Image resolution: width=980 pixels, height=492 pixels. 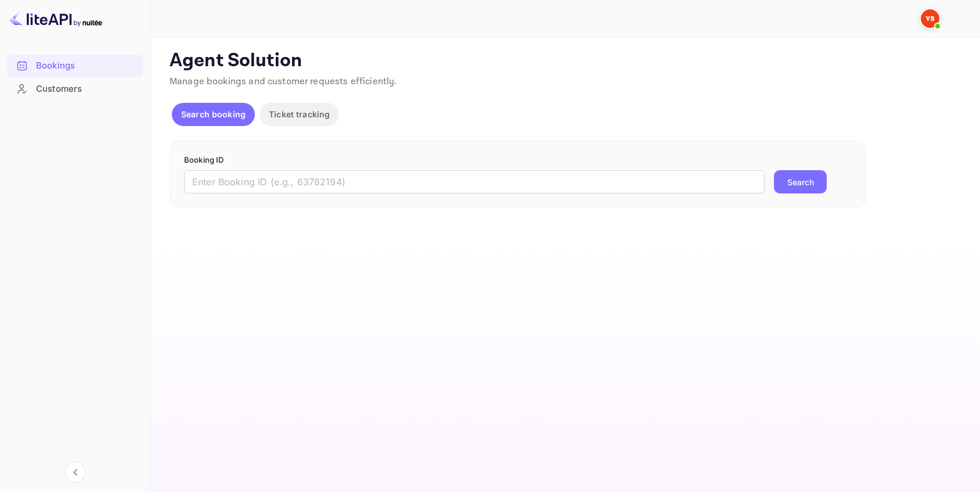 What do you see at coordinates (75, 65) in the screenshot?
I see `a: Bookings` at bounding box center [75, 65].